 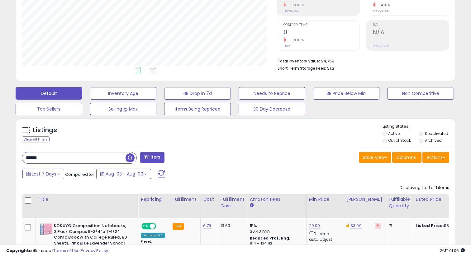 What do you see at coordinates (400, 202) in the screenshot?
I see `div: Fulfillable Quantity` at bounding box center [400, 202].